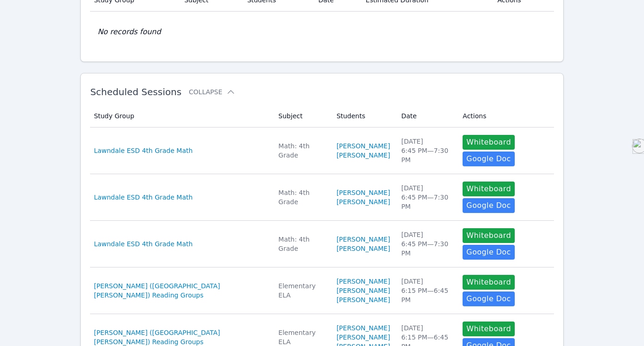 This screenshot has width=644, height=346. I want to click on th: Students, so click(363, 116).